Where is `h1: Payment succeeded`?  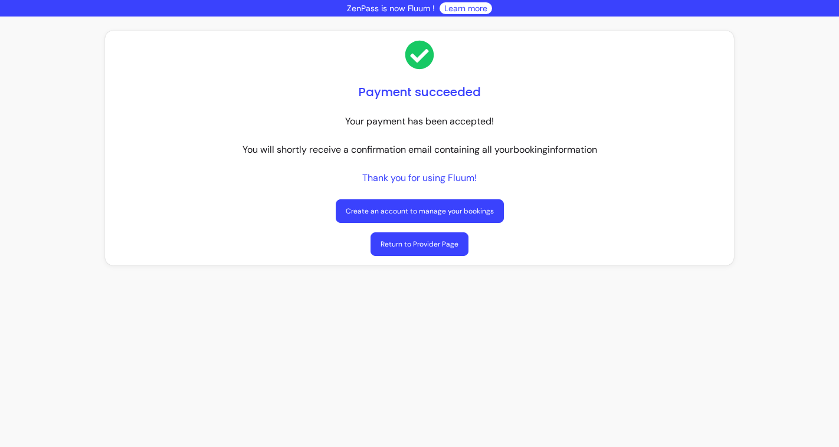
h1: Payment succeeded is located at coordinates (419, 92).